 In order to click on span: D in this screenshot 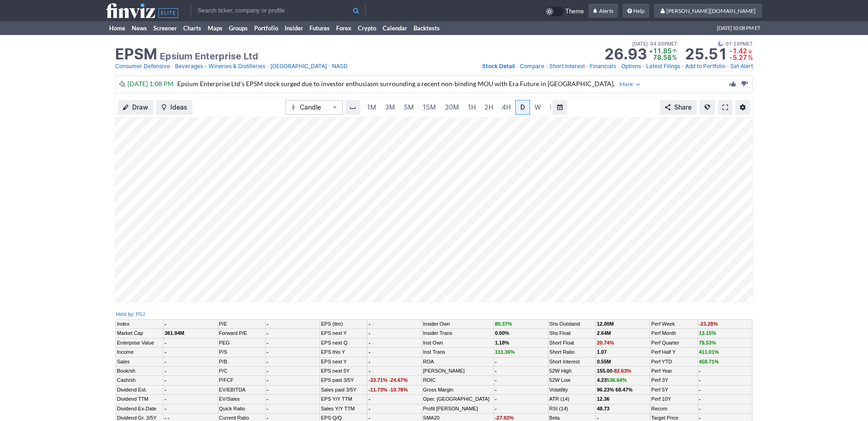, I will do `click(522, 107)`.